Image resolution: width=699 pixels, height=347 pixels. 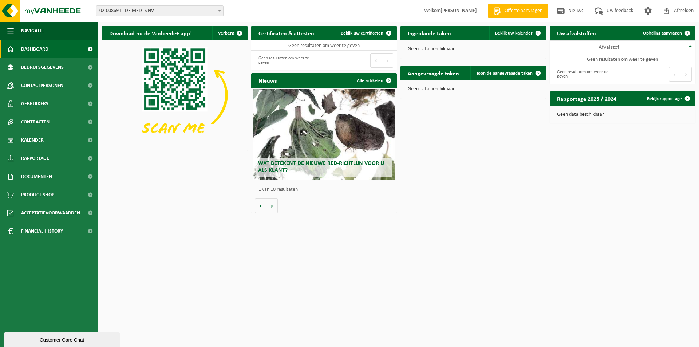 What do you see at coordinates (261, 206) in the screenshot?
I see `button: Vorige` at bounding box center [261, 206].